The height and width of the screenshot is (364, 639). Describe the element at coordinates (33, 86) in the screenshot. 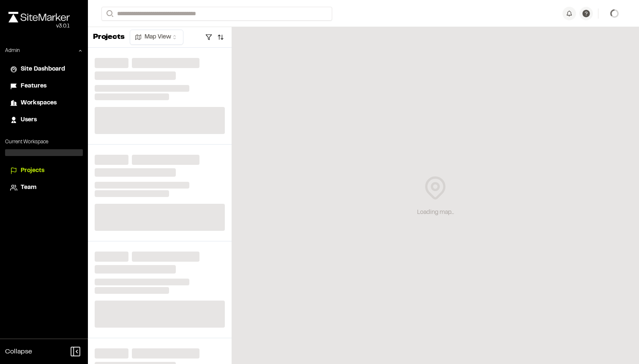

I see `span: Features` at that location.